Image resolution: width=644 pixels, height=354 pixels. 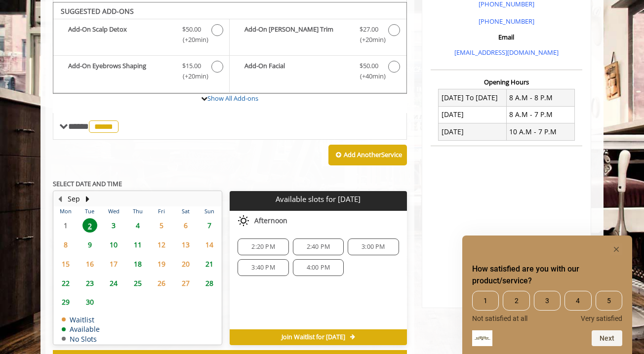 I want to click on b: Add-On Eyebrows Shaping, so click(x=120, y=71).